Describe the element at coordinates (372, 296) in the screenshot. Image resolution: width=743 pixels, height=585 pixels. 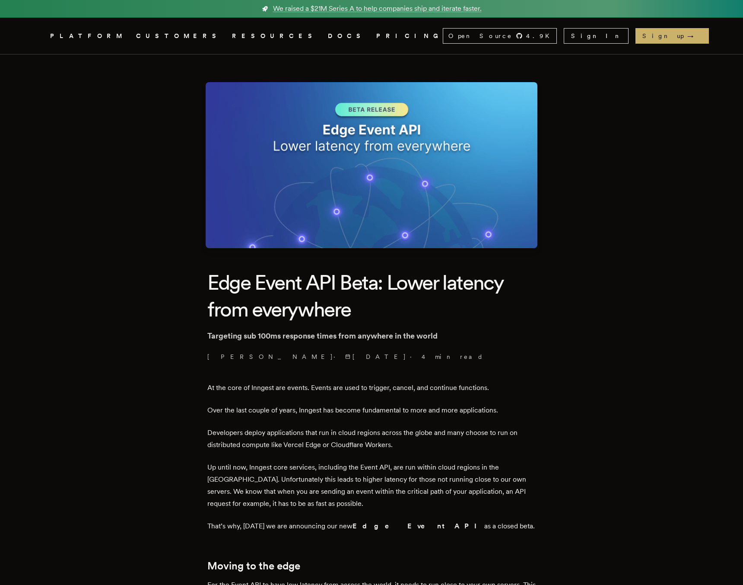
I see `h1: Edge Event API Beta: Lower latency from everywhere` at that location.